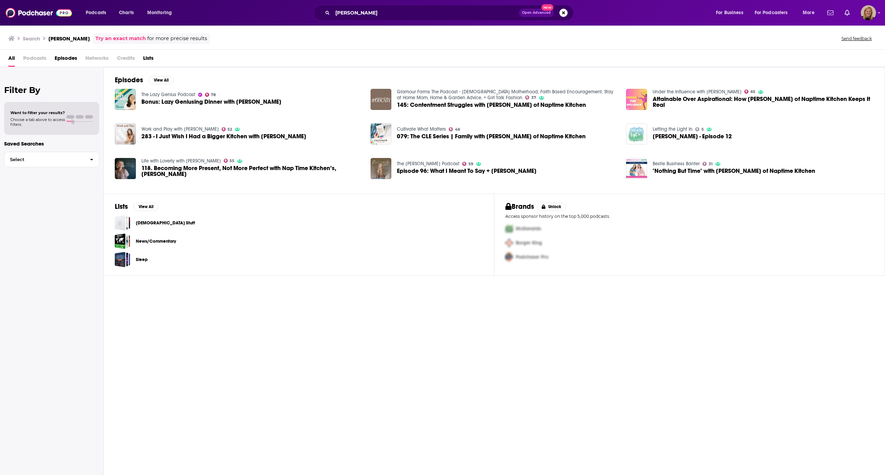 This screenshot has height=475, width=885. I want to click on img: 283 - I Just Wish I Had a Bigger Kitchen with Kate Strickler, so click(125, 134).